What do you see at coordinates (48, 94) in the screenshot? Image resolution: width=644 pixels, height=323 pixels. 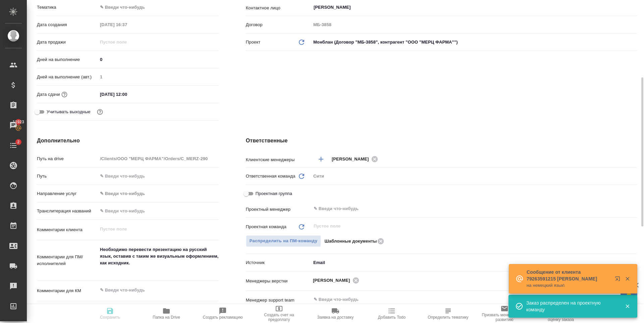 I see `p: Дата сдачи` at bounding box center [48, 94].